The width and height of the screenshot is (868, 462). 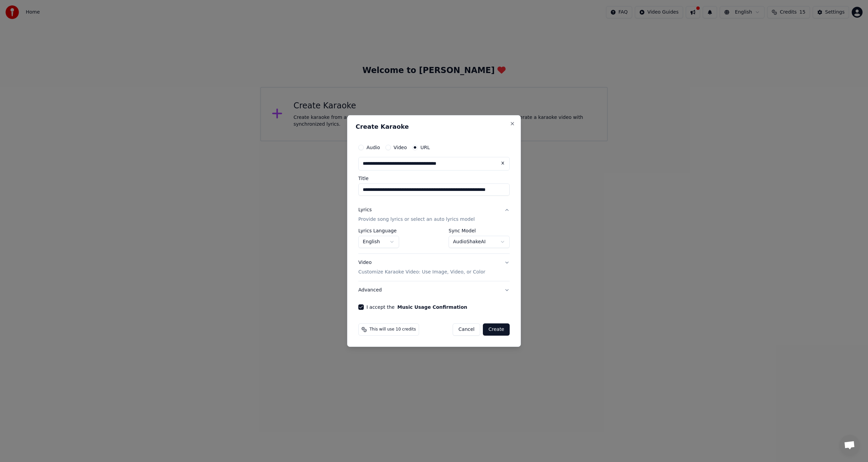 I want to click on label: Sync Model, so click(x=480, y=231).